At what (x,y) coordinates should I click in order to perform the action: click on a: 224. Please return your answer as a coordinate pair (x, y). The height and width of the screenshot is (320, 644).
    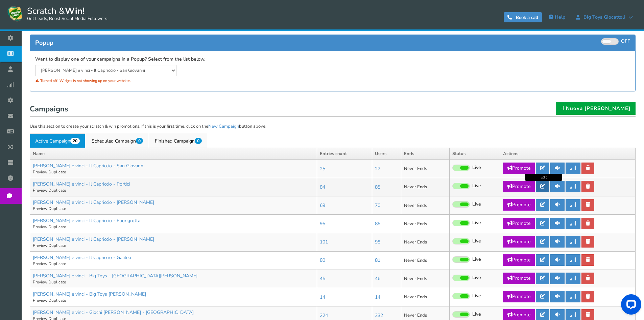
    Looking at the image, I should click on (324, 315).